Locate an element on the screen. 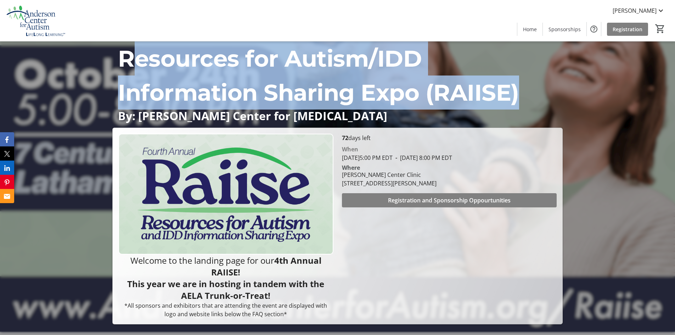  img: Anderson Center for Autism's Logo is located at coordinates (36, 21).